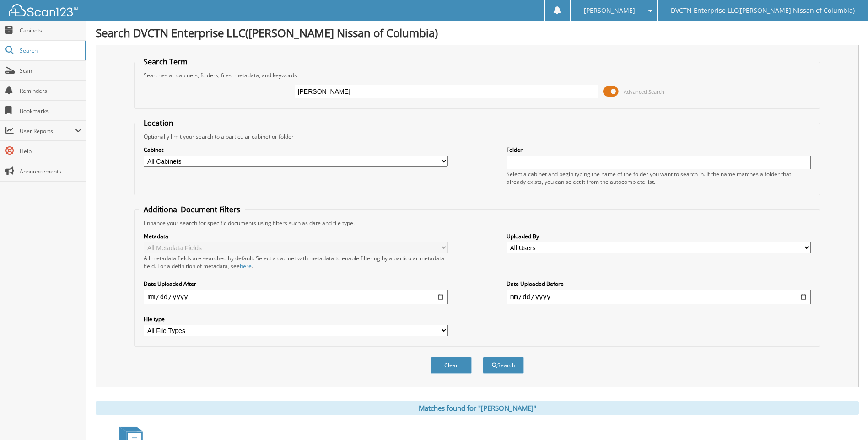  What do you see at coordinates (659, 284) in the screenshot?
I see `label: Date Uploaded Before` at bounding box center [659, 284].